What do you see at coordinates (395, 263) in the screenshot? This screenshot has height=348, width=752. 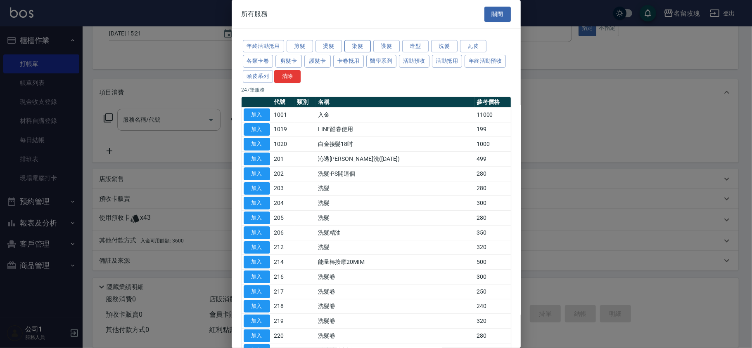 I see `td: 能量棒按摩20MIM` at bounding box center [395, 263].